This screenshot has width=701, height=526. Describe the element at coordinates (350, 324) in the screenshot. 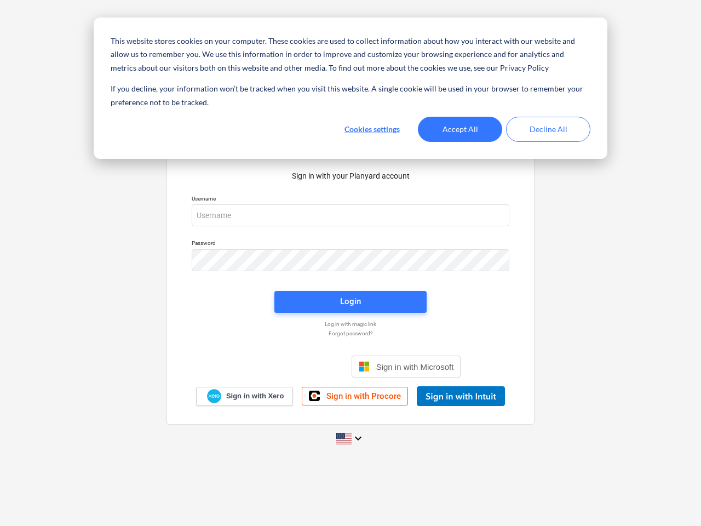

I see `a: Log in with magic link` at that location.